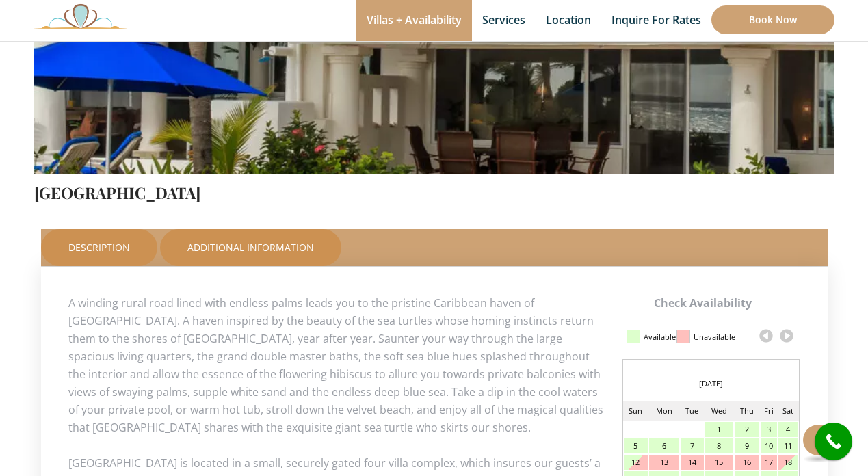 The image size is (868, 476). Describe the element at coordinates (636, 411) in the screenshot. I see `td: Sun` at that location.